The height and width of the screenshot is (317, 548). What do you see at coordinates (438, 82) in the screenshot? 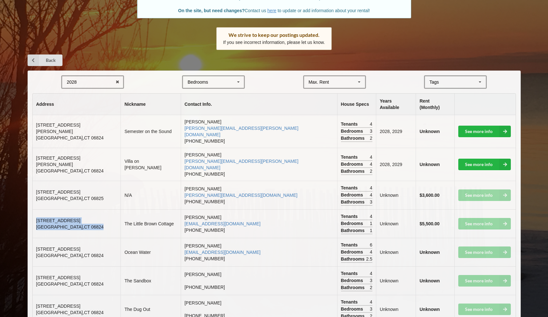
I see `div: Tags` at bounding box center [438, 82].